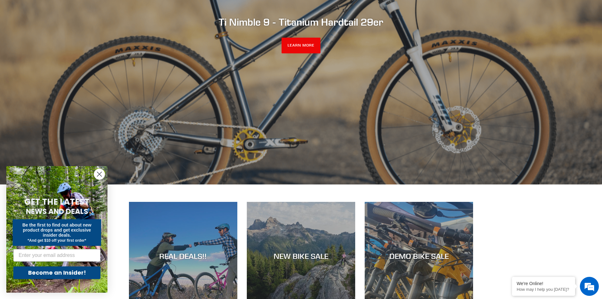 The image size is (602, 299). I want to click on span: Be the first to find out about new product drops and get exclusive insider deals., so click(57, 230).